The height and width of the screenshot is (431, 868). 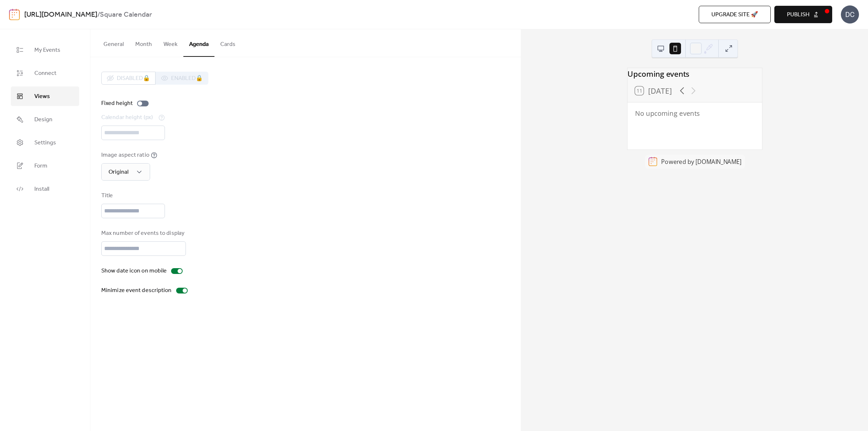 What do you see at coordinates (118, 172) in the screenshot?
I see `span: Original` at bounding box center [118, 172].